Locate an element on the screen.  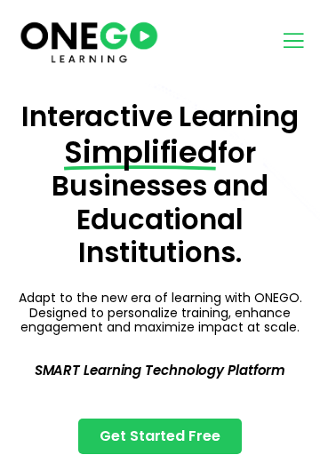
p: SMART Learning Technology Platform is located at coordinates (160, 371).